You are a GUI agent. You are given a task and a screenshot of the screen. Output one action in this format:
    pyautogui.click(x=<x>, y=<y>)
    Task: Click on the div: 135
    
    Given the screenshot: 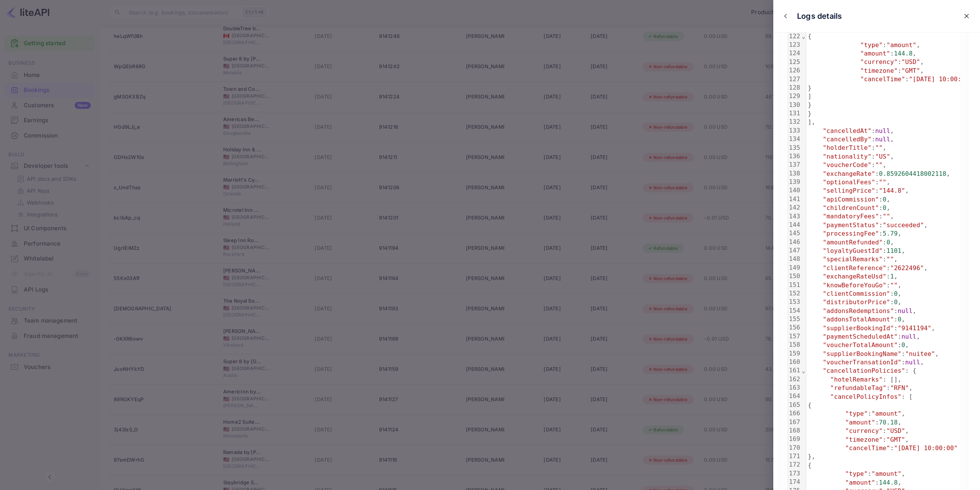 What is the action you would take?
    pyautogui.click(x=794, y=148)
    